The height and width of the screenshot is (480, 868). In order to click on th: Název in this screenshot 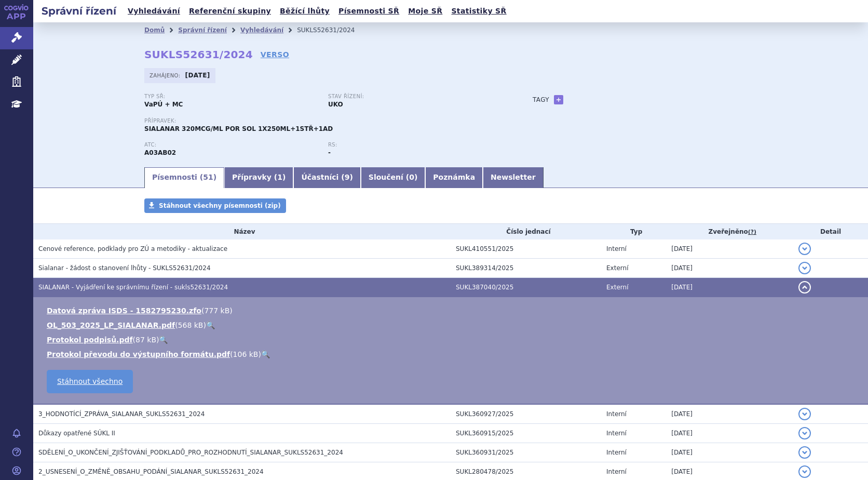, I will do `click(242, 231)`.